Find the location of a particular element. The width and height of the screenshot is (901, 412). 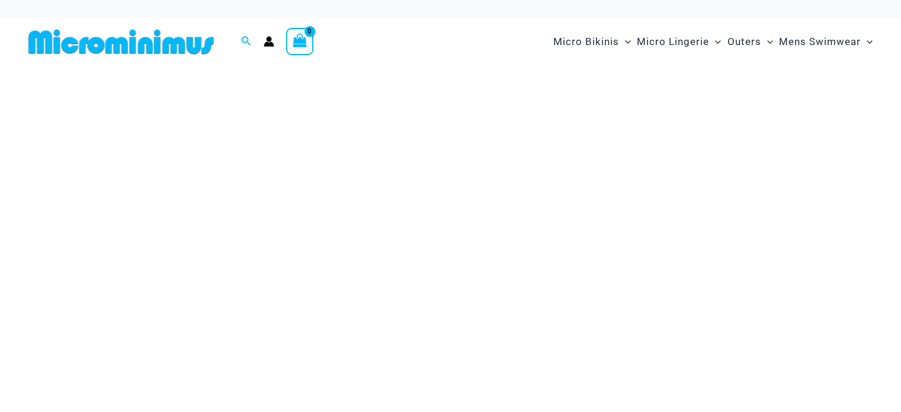

span: Mens Swimwear is located at coordinates (819, 41).